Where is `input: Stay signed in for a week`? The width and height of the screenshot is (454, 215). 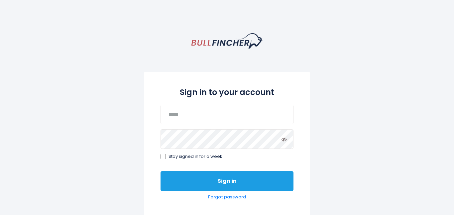
input: Stay signed in for a week is located at coordinates (163, 156).